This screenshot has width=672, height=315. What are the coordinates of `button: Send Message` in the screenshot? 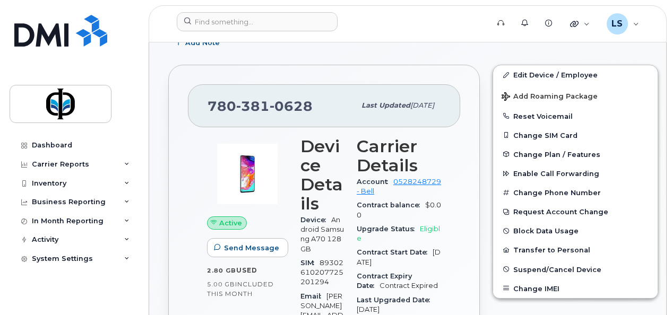 It's located at (247, 248).